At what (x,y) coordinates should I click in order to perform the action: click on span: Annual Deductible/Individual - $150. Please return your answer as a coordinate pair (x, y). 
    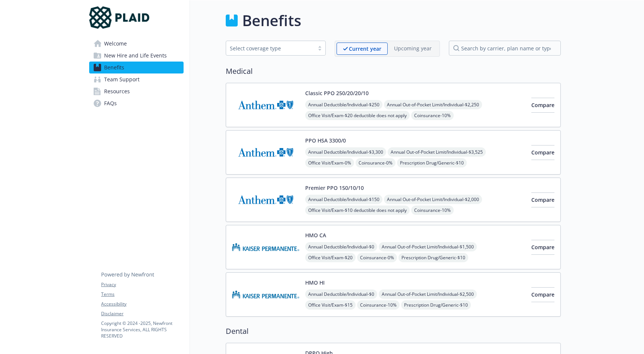
    Looking at the image, I should click on (344, 199).